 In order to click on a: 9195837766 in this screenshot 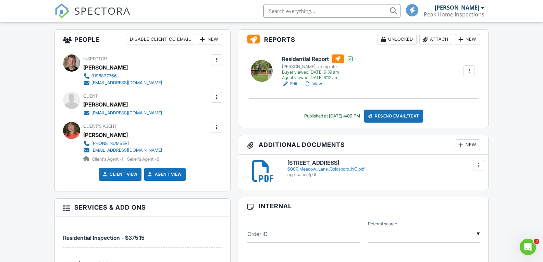, I will do `click(123, 76)`.